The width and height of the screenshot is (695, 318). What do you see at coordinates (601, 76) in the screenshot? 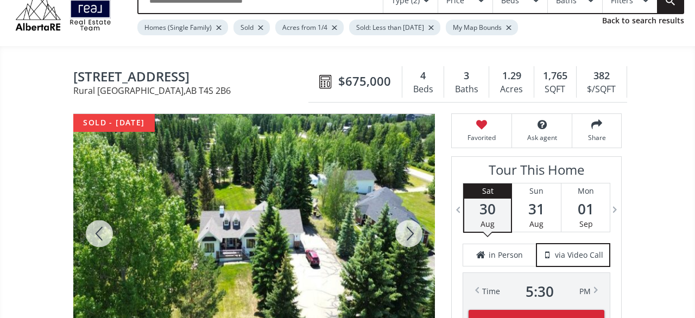
I see `div: 382` at bounding box center [601, 76].